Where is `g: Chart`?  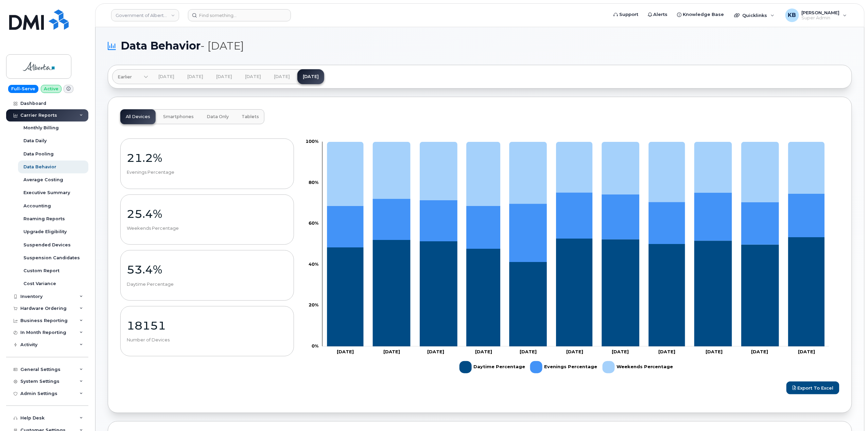
g: Chart is located at coordinates (567, 258).